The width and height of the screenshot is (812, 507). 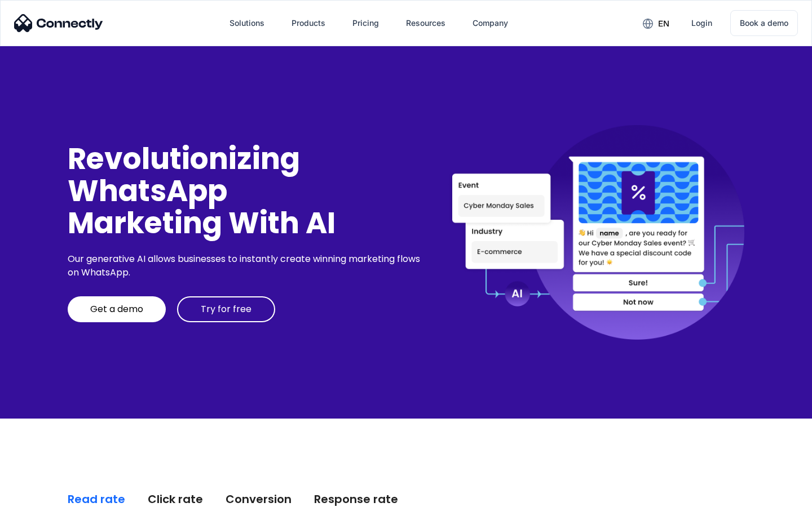 I want to click on a: Book a demo, so click(x=764, y=23).